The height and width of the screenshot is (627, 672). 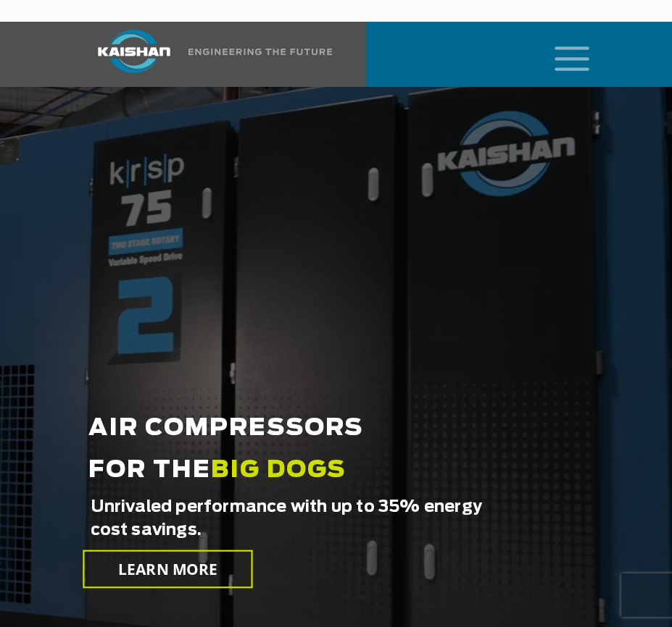 I want to click on a: LEARN MORE, so click(x=168, y=569).